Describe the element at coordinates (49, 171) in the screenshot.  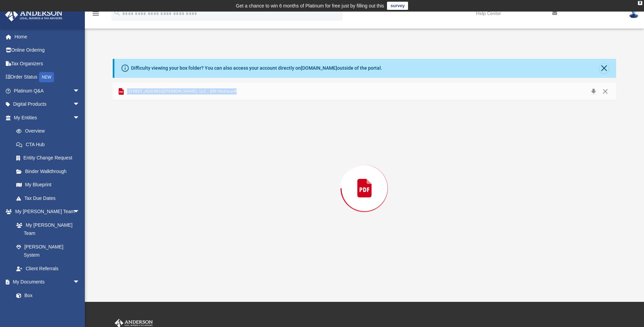
I see `a: Binder Walkthrough` at that location.